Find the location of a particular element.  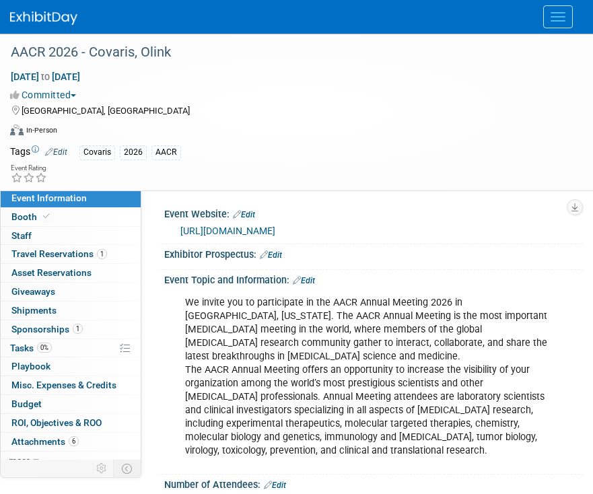

span: Playbook is located at coordinates (31, 366).